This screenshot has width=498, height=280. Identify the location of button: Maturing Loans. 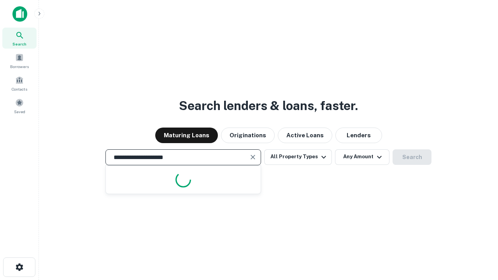
(186, 135).